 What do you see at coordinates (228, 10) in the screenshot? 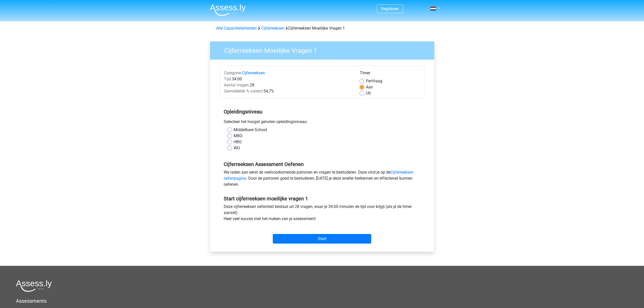
I see `img: Assessly` at bounding box center [228, 10].